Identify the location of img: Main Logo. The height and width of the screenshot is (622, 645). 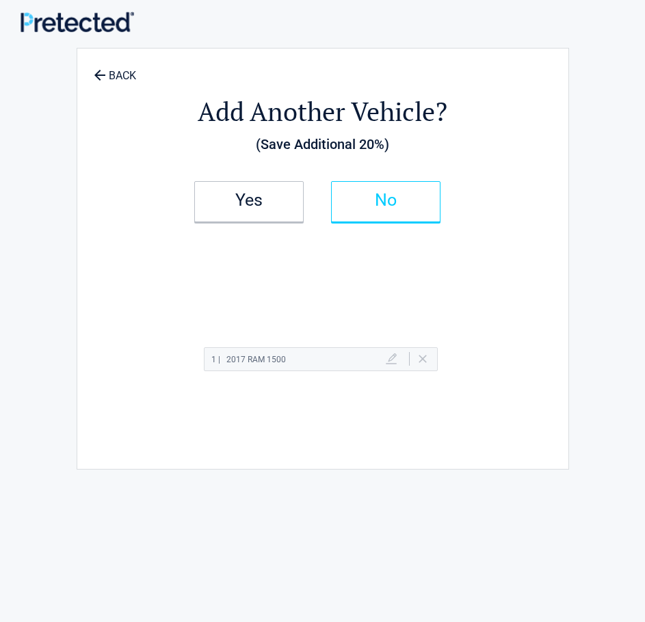
(77, 22).